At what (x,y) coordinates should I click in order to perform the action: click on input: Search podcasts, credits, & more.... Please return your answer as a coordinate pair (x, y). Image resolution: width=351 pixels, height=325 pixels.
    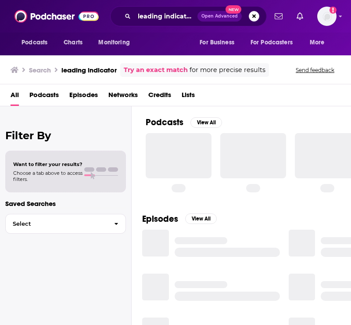
    Looking at the image, I should click on (166, 16).